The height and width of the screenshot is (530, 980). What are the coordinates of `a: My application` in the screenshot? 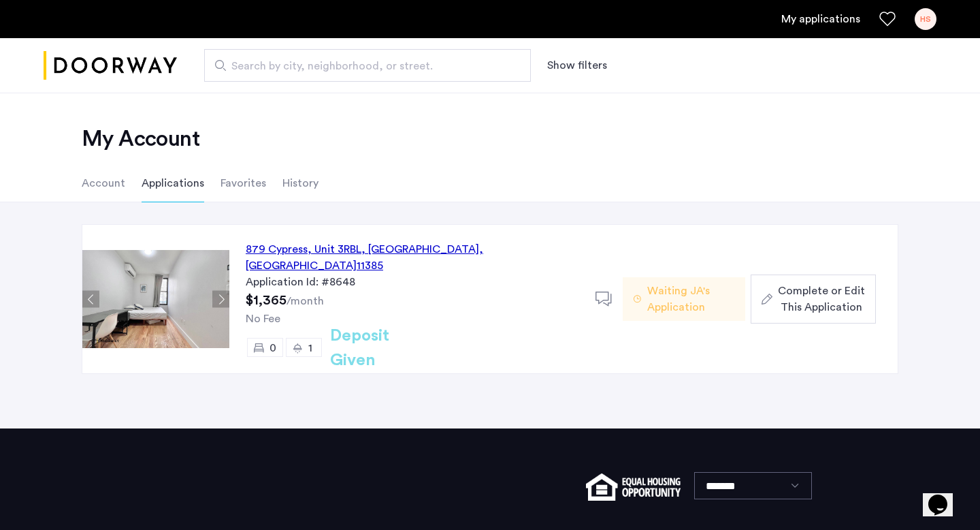 It's located at (821, 19).